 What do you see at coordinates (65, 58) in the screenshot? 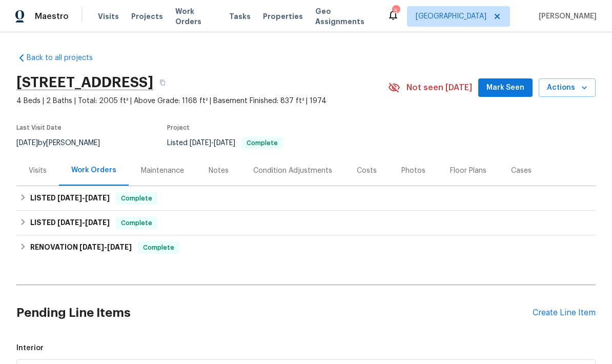
I see `a: Back to all projects` at bounding box center [65, 58].